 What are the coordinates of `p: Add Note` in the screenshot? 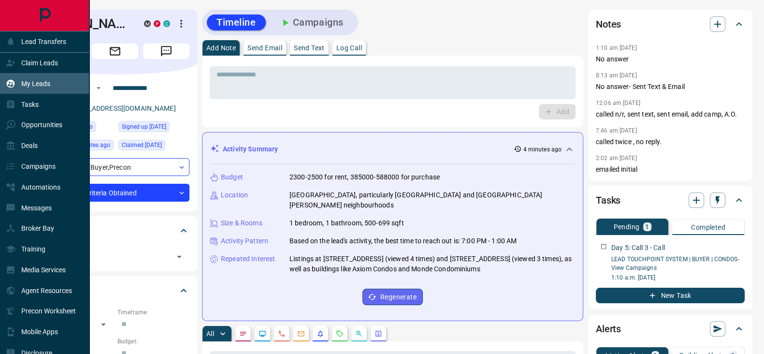 It's located at (221, 48).